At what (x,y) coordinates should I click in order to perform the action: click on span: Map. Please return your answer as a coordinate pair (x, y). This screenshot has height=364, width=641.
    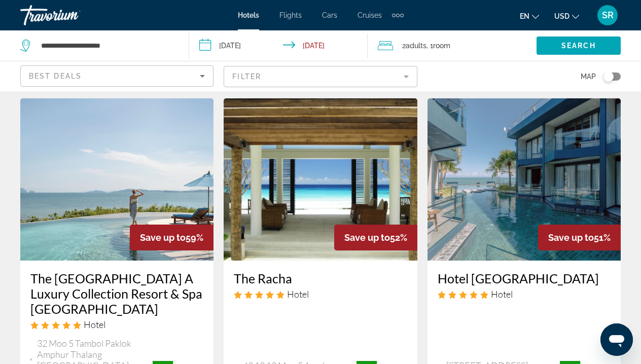
    Looking at the image, I should click on (588, 77).